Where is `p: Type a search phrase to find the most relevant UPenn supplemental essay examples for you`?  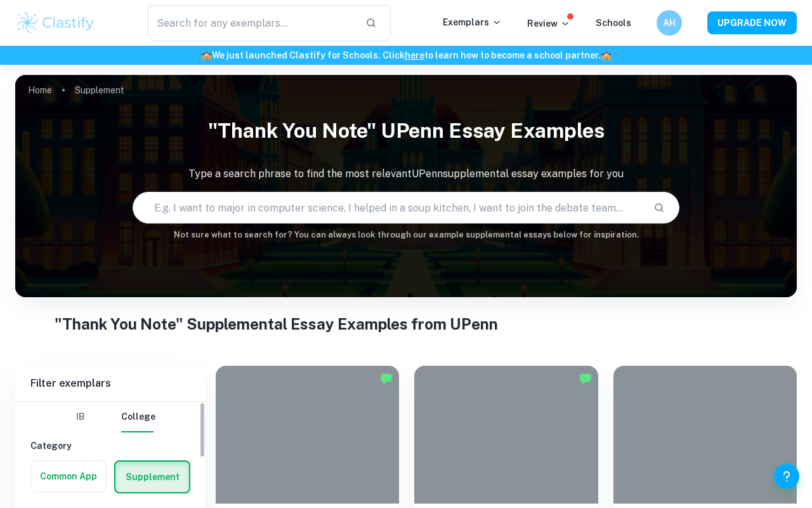
p: Type a search phrase to find the most relevant UPenn supplemental essay examples for you is located at coordinates (406, 174).